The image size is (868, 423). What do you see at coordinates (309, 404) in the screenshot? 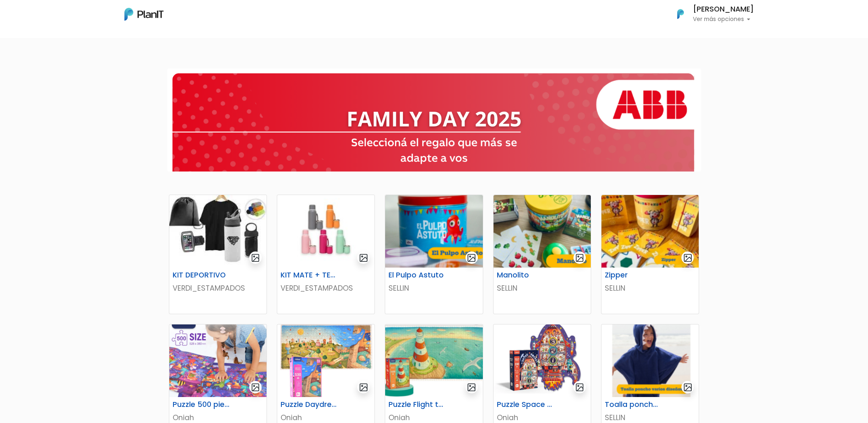
I see `h6: Puzzle Daydreamer` at bounding box center [309, 404].